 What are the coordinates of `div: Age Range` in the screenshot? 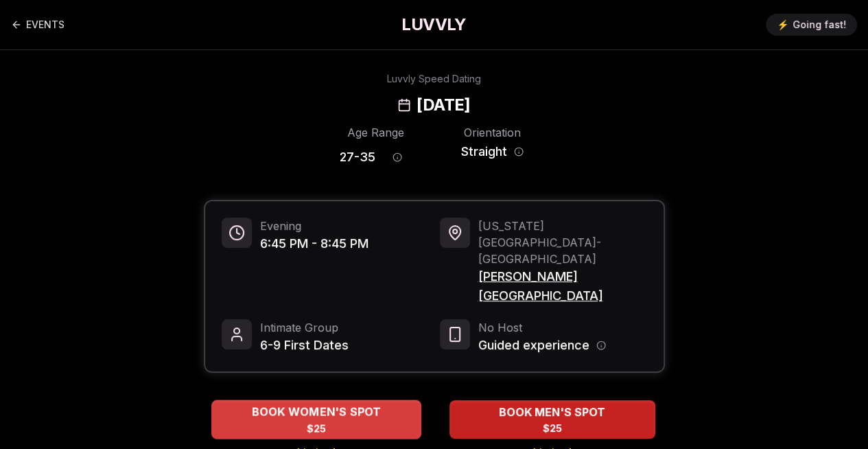 It's located at (376, 133).